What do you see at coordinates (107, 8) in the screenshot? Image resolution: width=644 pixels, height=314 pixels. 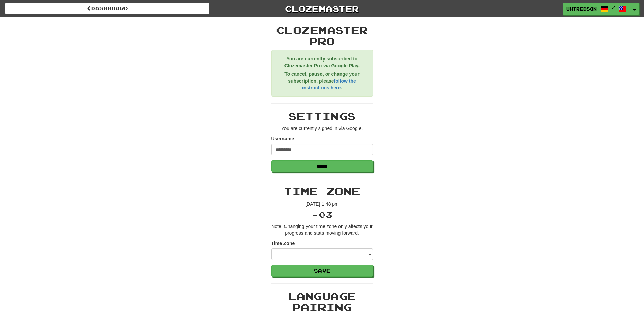 I see `a: Dashboard` at bounding box center [107, 8].